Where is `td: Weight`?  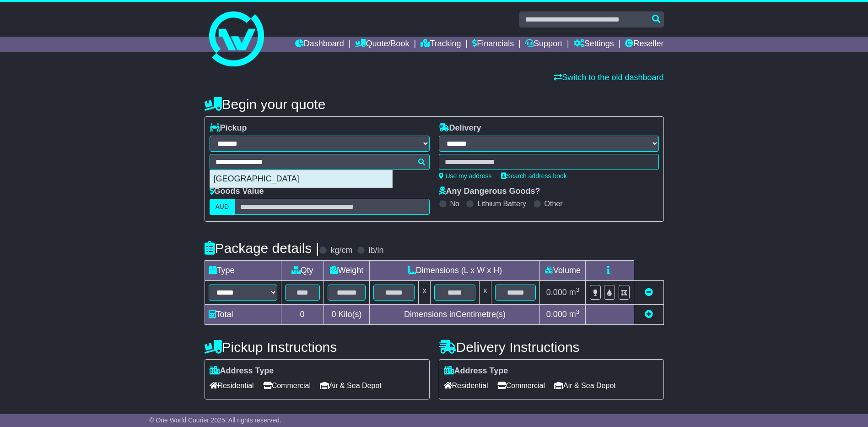 td: Weight is located at coordinates (346, 271).